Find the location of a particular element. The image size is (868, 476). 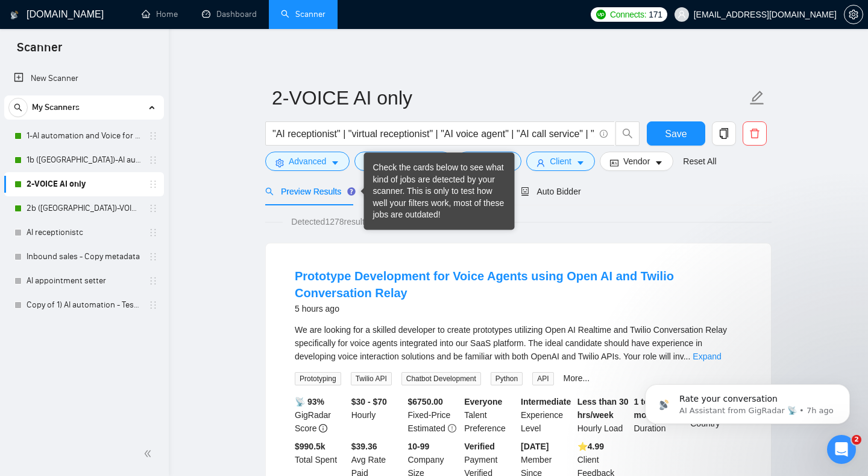

img: Profile image for AI Assistant from GigRadar 📡 is located at coordinates (37, 46).